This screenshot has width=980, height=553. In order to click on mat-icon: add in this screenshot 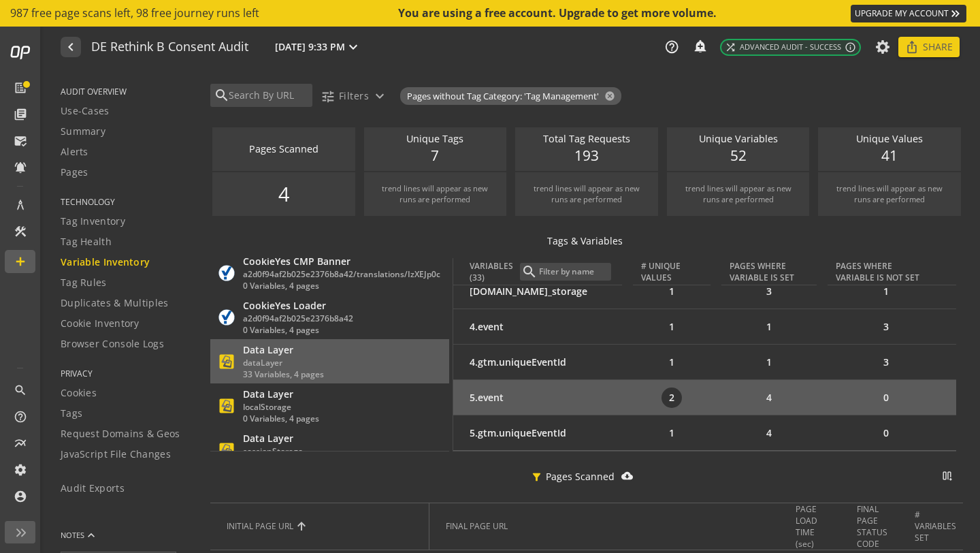, I will do `click(20, 262)`.